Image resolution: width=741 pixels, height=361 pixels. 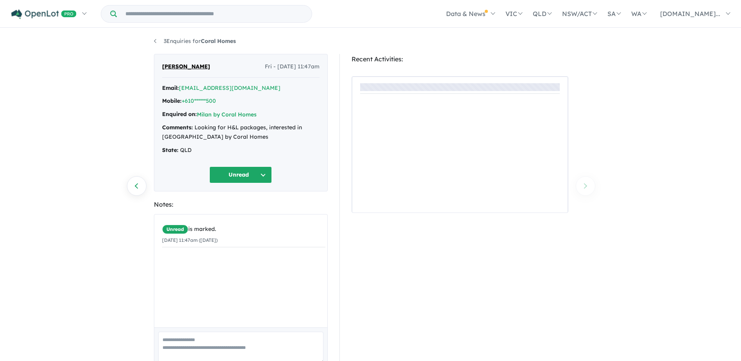 What do you see at coordinates (175, 229) in the screenshot?
I see `span: Unread` at bounding box center [175, 229].